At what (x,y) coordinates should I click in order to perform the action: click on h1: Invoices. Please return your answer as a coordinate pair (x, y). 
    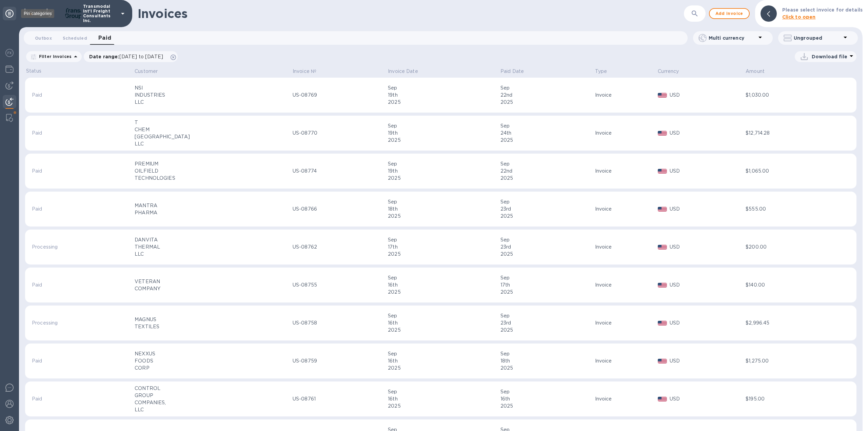
    Looking at the image, I should click on (162, 14).